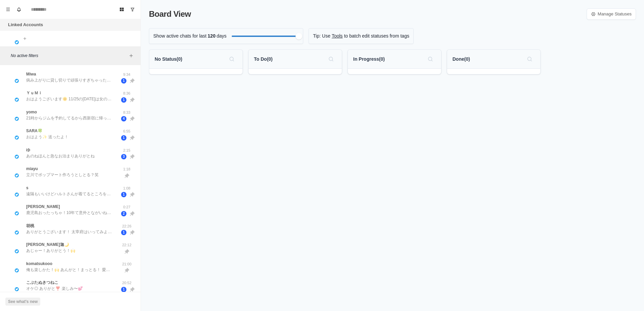 Image resolution: width=644 pixels, height=311 pixels. I want to click on p: 20:52, so click(127, 283).